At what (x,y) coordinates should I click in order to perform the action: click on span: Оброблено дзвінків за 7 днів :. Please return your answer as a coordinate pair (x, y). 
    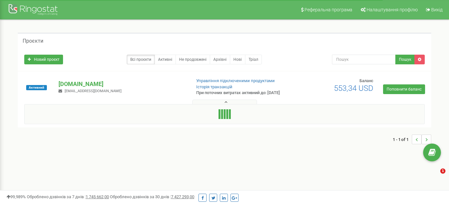
    Looking at the image, I should click on (68, 196).